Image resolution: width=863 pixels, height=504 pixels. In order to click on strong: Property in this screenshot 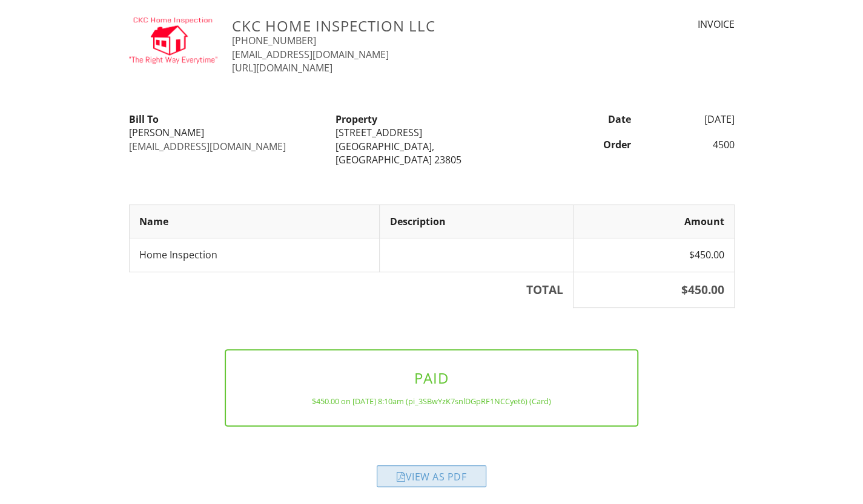, I will do `click(356, 119)`.